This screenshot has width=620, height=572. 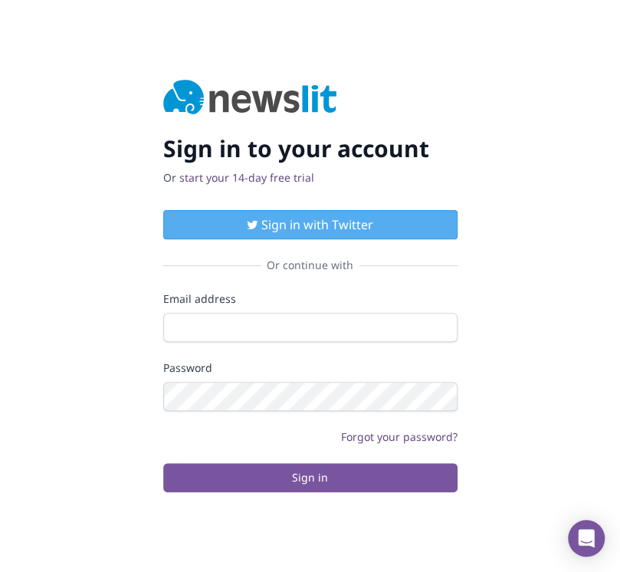 What do you see at coordinates (311, 299) in the screenshot?
I see `label: Email address` at bounding box center [311, 299].